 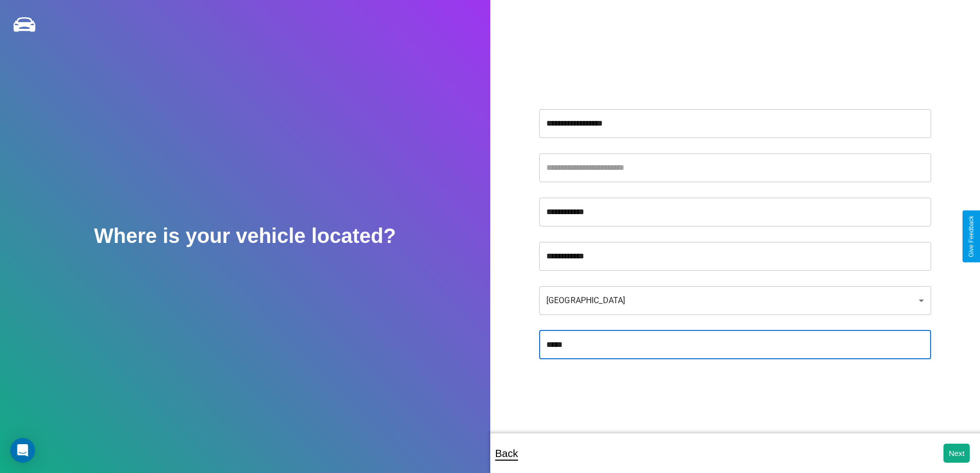 I want to click on div: Open Intercom Messenger, so click(x=23, y=451).